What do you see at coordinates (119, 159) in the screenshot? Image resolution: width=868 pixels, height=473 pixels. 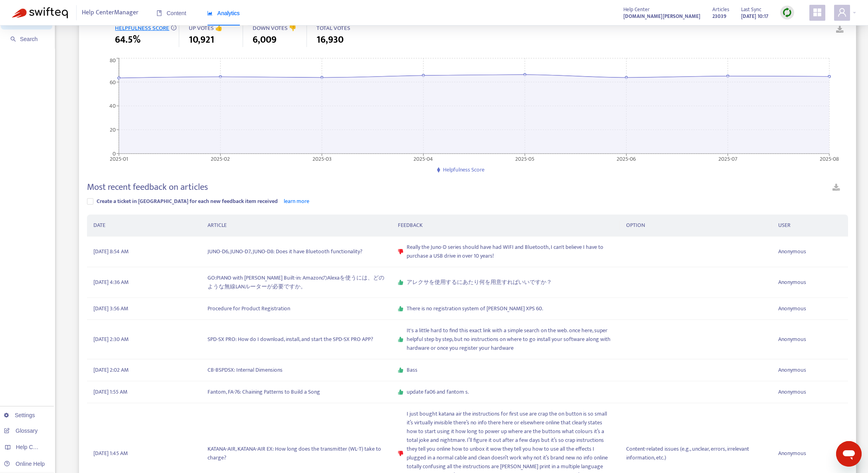 I see `tspan: 2025-01` at bounding box center [119, 159].